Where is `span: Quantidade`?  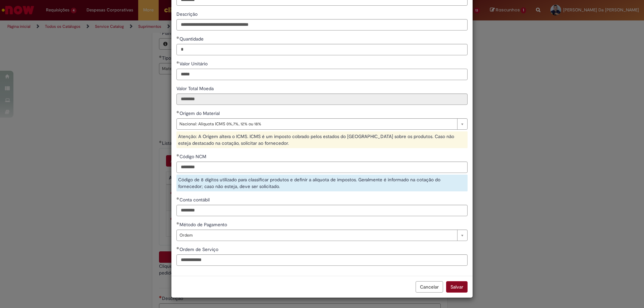
span: Quantidade is located at coordinates (192, 39).